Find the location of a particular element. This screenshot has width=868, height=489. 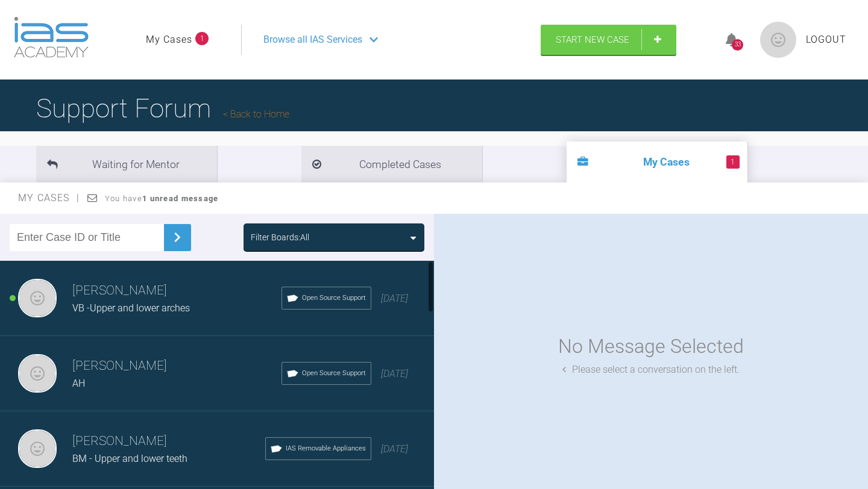

span: BM - Upper and lower teeth is located at coordinates (129, 459).